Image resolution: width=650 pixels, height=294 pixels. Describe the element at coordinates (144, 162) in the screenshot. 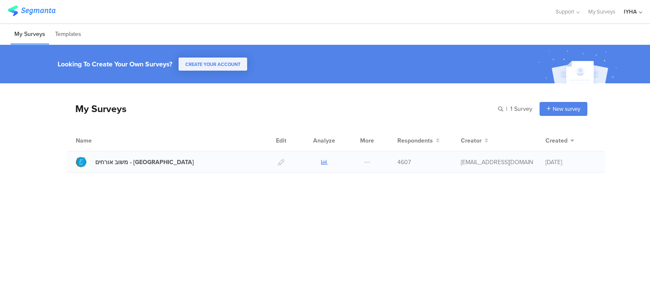

I see `div: משוב אורחים - בית שאן` at that location.